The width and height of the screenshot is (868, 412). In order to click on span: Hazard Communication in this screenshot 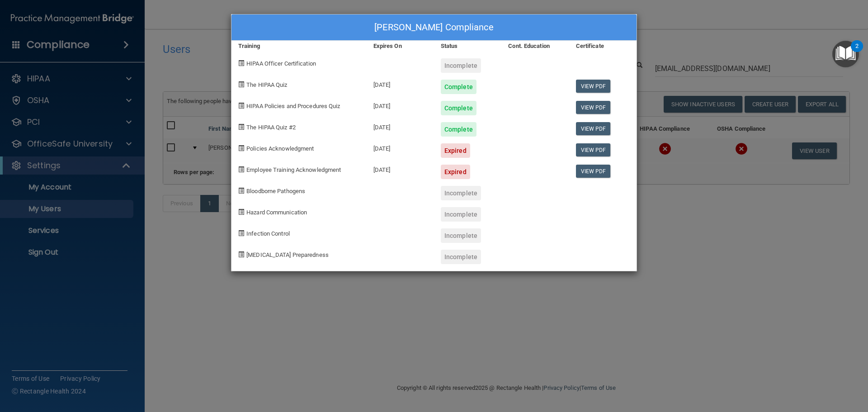, I will do `click(276, 212)`.